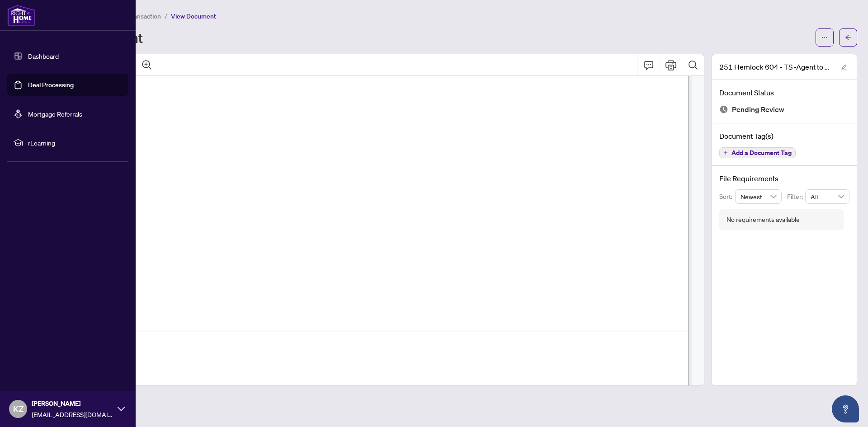  Describe the element at coordinates (844, 67) in the screenshot. I see `span: edit` at that location.